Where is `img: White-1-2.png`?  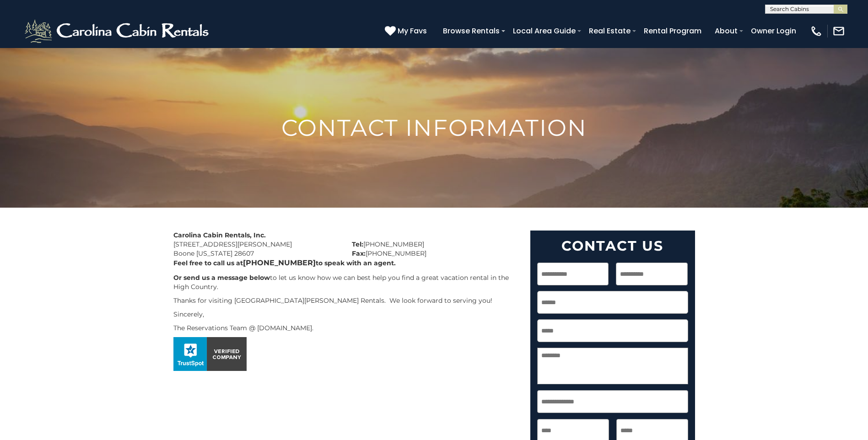
img: White-1-2.png is located at coordinates (118, 31).